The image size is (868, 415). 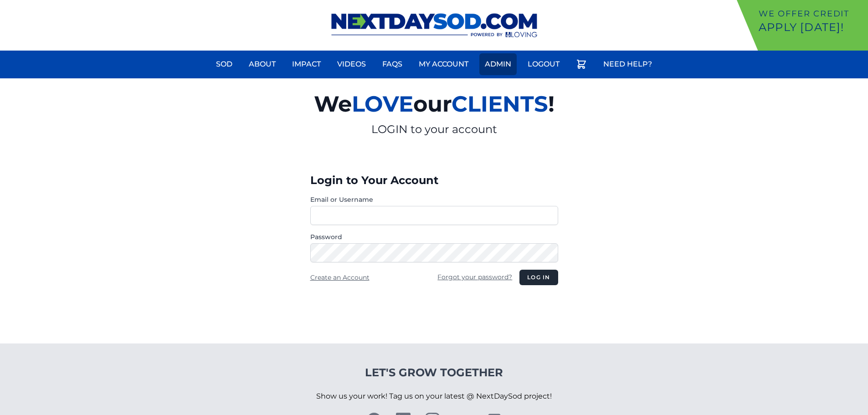 What do you see at coordinates (628, 64) in the screenshot?
I see `a: Need Help?` at bounding box center [628, 64].